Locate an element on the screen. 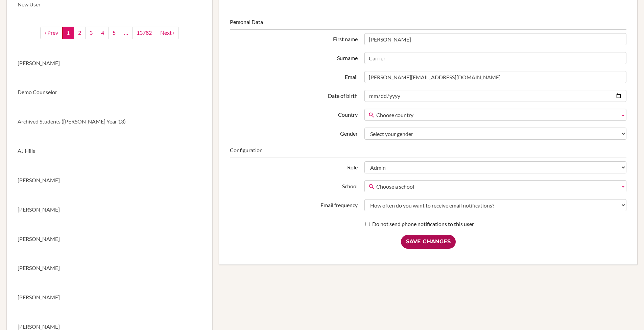 The width and height of the screenshot is (644, 330). a: 4 is located at coordinates (102, 33).